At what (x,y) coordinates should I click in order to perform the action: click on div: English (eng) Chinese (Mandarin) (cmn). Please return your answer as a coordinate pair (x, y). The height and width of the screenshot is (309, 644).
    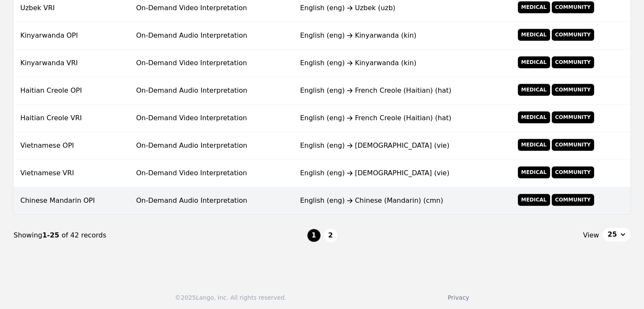
    Looking at the image, I should click on (402, 201).